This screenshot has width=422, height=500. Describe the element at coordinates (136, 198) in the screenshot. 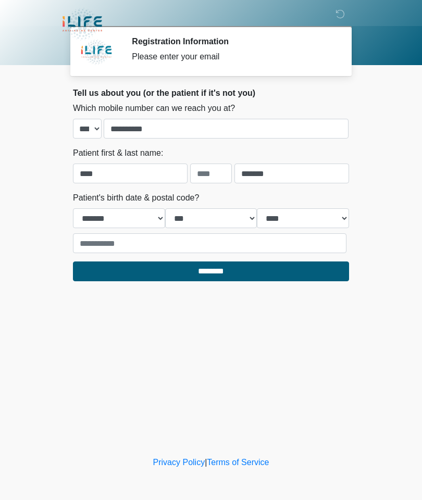

I see `label: Patient's birth date & postal code?` at that location.